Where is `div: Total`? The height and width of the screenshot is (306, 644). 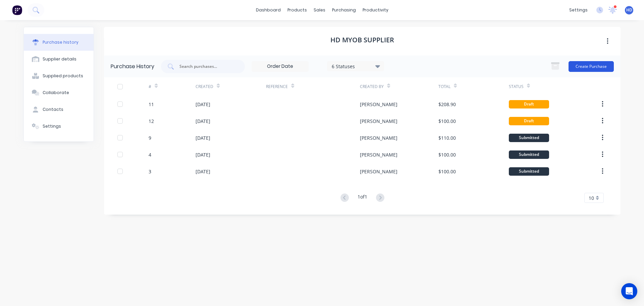
div: Total is located at coordinates (444, 87).